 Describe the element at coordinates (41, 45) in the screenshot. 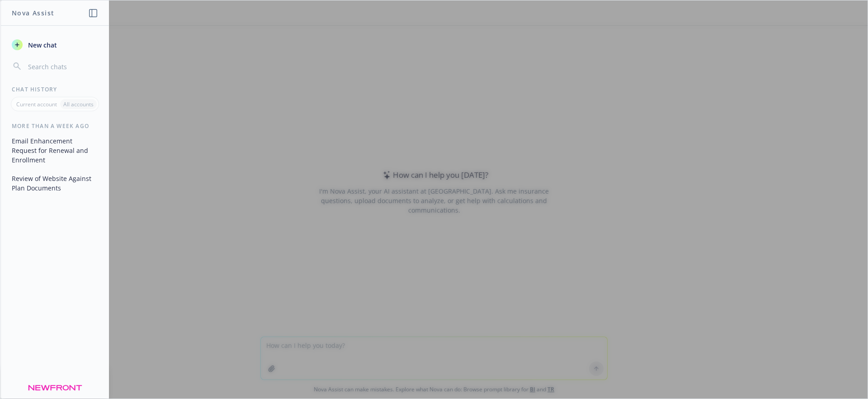

I see `span: New chat` at that location.